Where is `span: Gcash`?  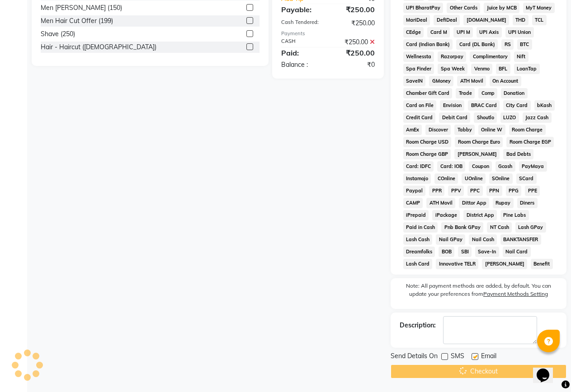
span: Gcash is located at coordinates (505, 166).